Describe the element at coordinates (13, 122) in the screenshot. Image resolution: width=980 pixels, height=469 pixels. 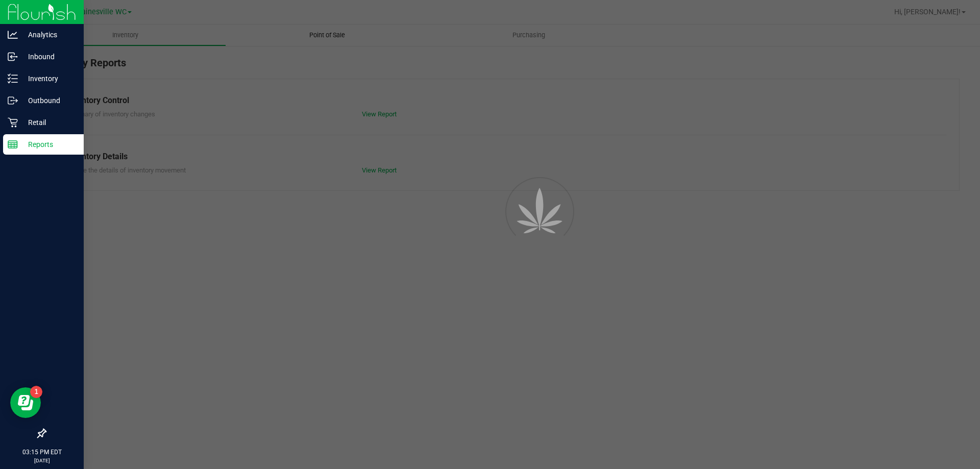
I see `inline-svg: Retail` at that location.